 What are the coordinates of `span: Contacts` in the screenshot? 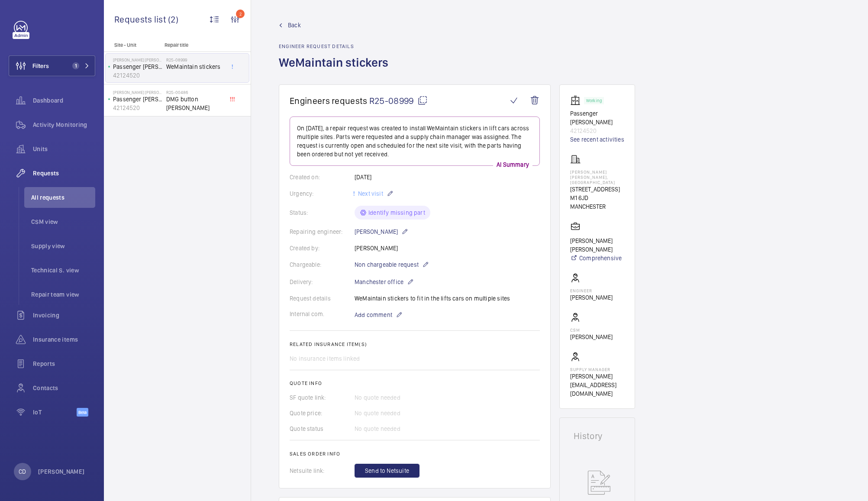 It's located at (64, 388).